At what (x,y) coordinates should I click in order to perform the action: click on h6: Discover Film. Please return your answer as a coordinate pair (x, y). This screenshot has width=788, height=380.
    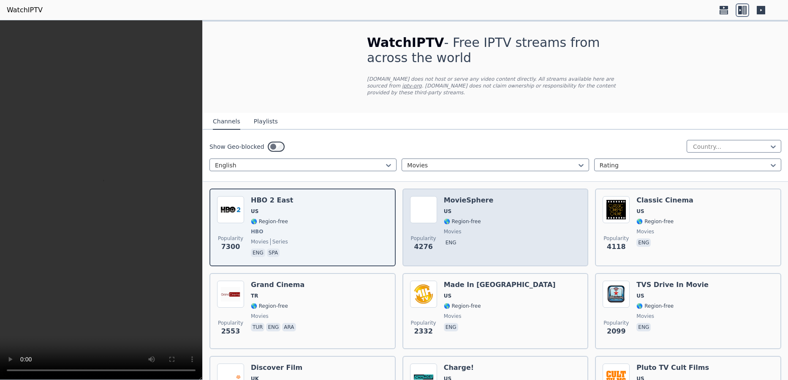
    Looking at the image, I should click on (277, 367).